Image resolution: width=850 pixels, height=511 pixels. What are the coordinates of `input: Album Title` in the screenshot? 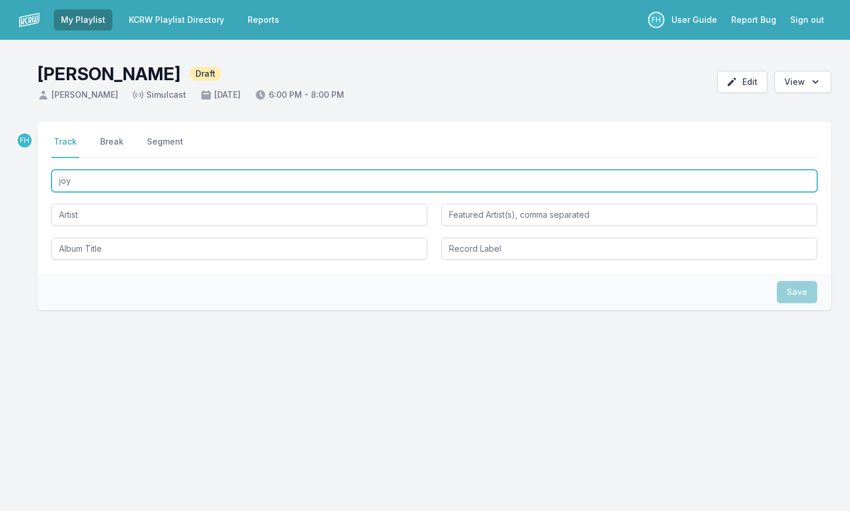 It's located at (239, 249).